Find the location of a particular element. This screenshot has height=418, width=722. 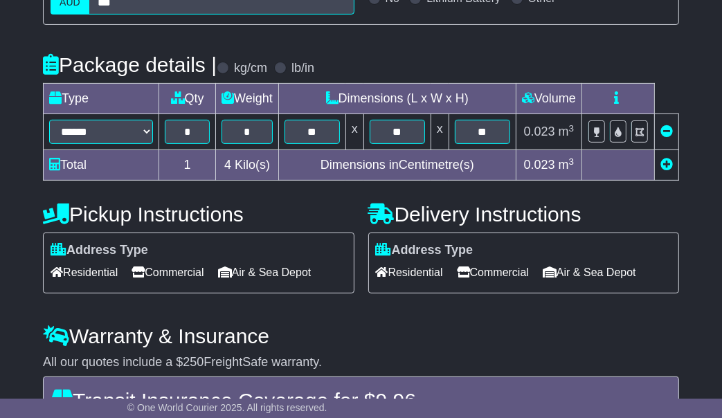

td: Kilo(s) is located at coordinates (247, 166).